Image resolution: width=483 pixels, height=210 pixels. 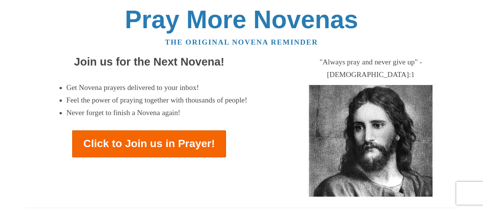 What do you see at coordinates (157, 88) in the screenshot?
I see `li: Get Novena prayers delivered to your inbox!` at bounding box center [157, 88].